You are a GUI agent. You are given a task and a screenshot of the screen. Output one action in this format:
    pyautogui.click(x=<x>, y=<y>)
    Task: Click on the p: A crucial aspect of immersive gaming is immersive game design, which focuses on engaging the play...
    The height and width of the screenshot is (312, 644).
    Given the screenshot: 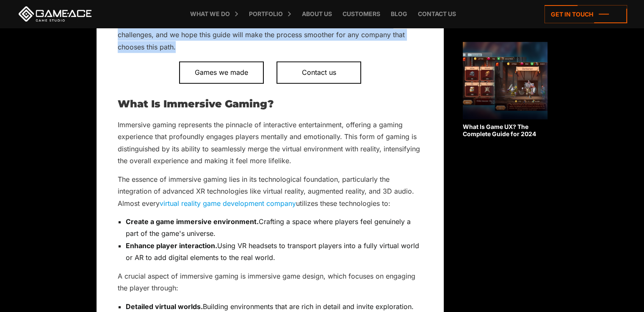 What is the action you would take?
    pyautogui.click(x=270, y=282)
    